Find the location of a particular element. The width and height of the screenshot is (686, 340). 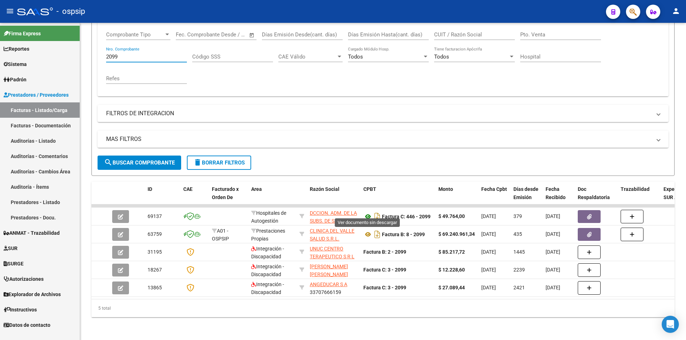

datatable-header-cell: Monto is located at coordinates (457, 197).